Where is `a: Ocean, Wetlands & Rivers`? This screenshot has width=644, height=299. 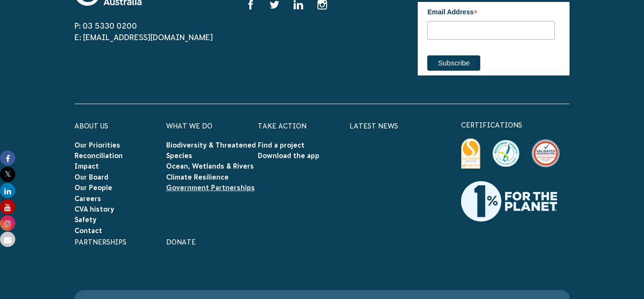
a: Ocean, Wetlands & Rivers is located at coordinates (210, 166).